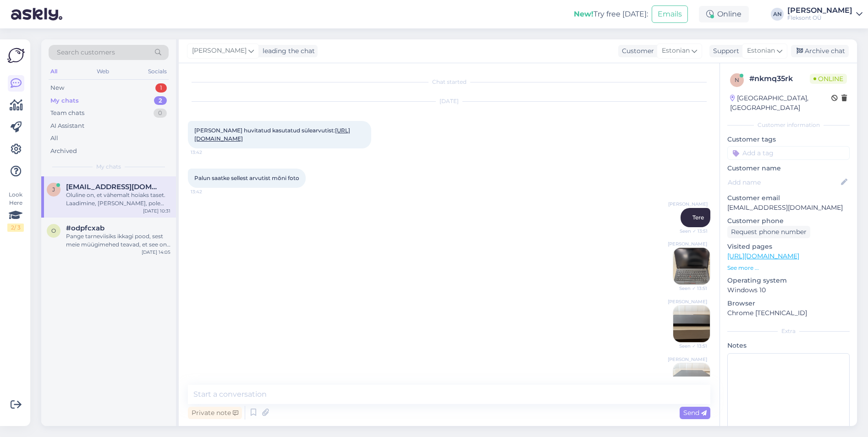 The width and height of the screenshot is (868, 437). I want to click on div: AN, so click(777, 14).